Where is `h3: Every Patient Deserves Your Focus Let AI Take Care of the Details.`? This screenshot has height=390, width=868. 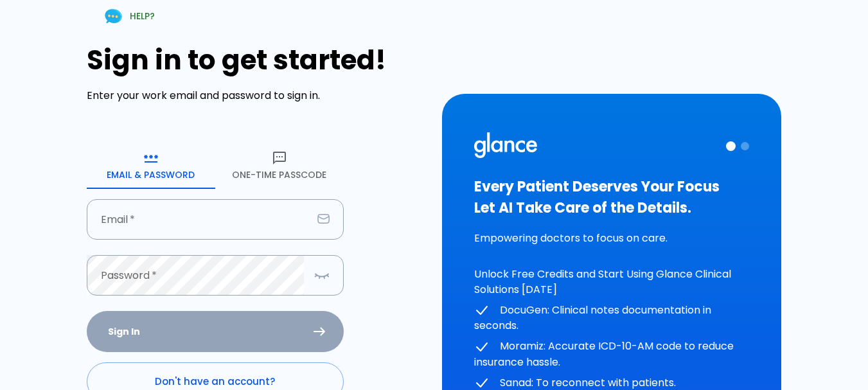 h3: Every Patient Deserves Your Focus Let AI Take Care of the Details. is located at coordinates (612, 198).